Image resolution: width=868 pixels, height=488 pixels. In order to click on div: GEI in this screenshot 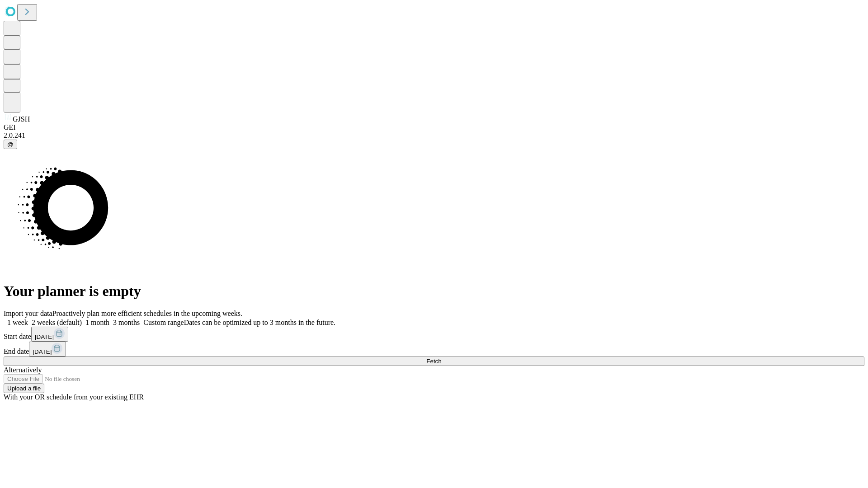, I will do `click(434, 128)`.